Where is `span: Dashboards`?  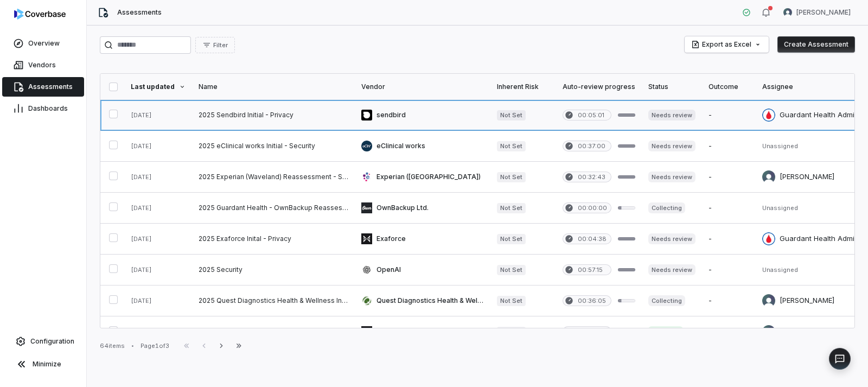
span: Dashboards is located at coordinates (48, 108).